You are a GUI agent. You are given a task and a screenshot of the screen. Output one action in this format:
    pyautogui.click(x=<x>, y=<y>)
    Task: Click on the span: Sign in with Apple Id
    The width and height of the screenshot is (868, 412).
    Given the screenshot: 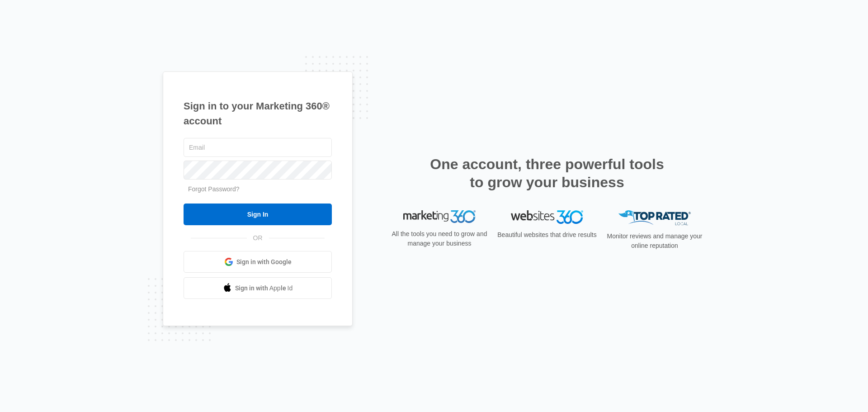 What is the action you would take?
    pyautogui.click(x=264, y=288)
    